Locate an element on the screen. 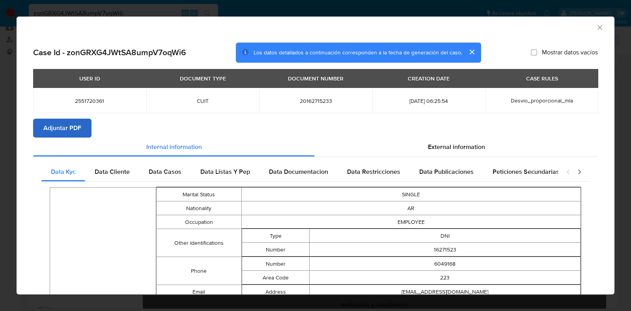  h2: Case Id - zonGRXG4JWtSA8umpV7oqWi6 is located at coordinates (110, 52).